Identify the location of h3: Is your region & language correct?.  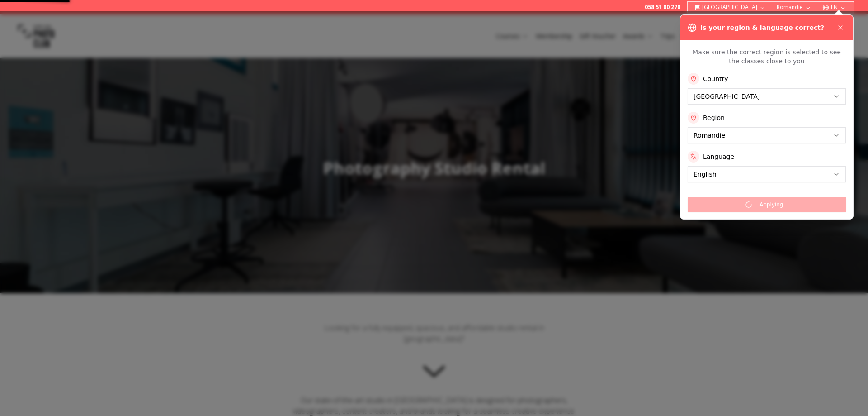
(762, 28).